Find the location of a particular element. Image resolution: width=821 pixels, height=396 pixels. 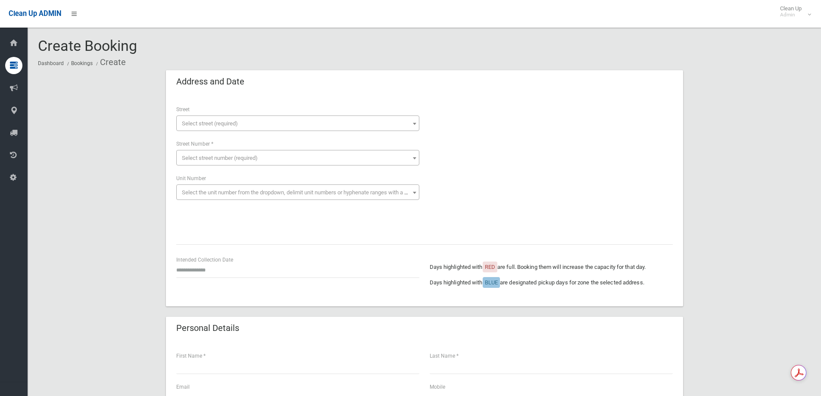

header: Personal Details is located at coordinates (208, 328).